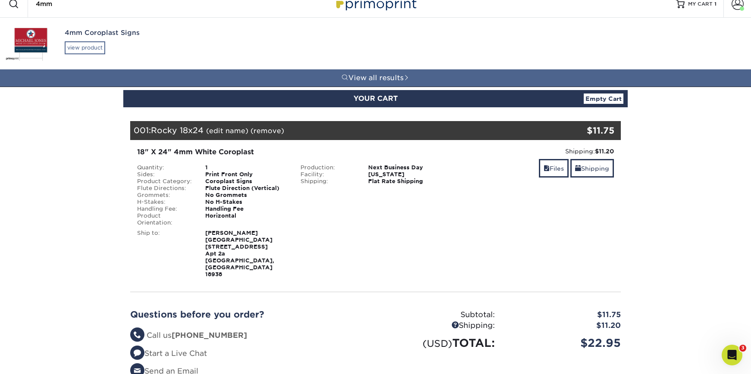 The width and height of the screenshot is (751, 374). I want to click on span: files, so click(546, 168).